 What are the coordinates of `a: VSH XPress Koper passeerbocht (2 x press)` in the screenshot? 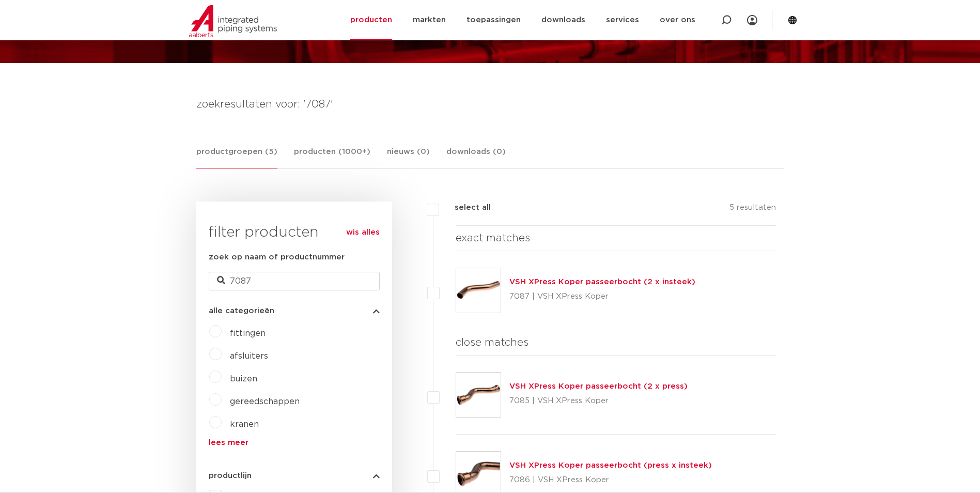 It's located at (599, 386).